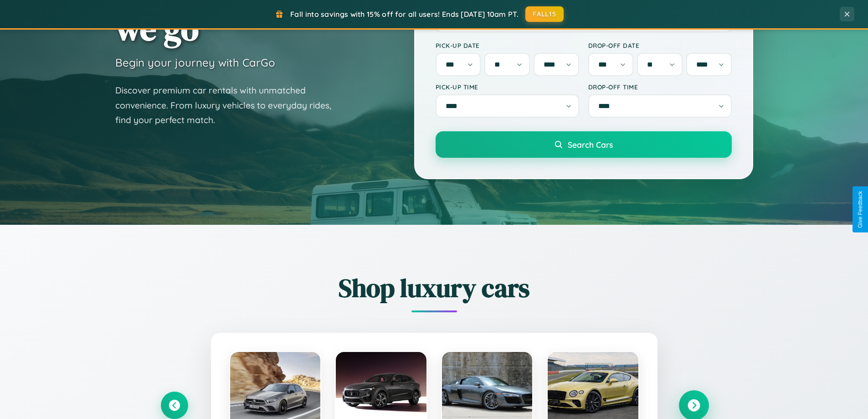  I want to click on button: Search Cars, so click(584, 144).